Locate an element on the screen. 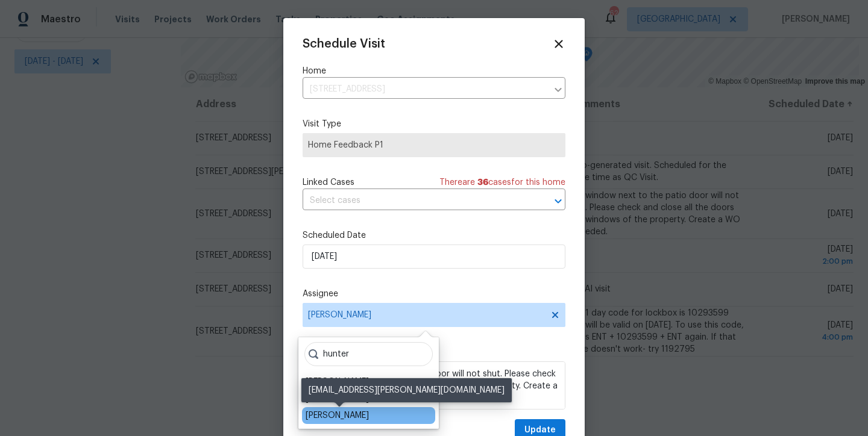 Image resolution: width=868 pixels, height=436 pixels. button: Open is located at coordinates (558, 201).